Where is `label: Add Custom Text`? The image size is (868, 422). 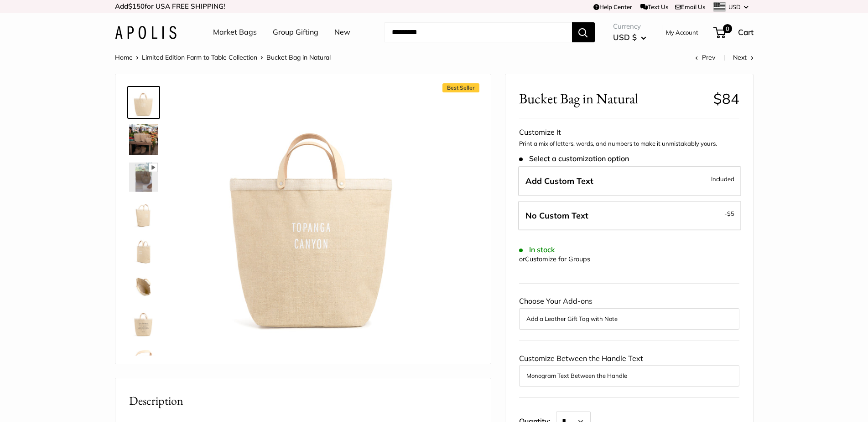 label: Add Custom Text is located at coordinates (629, 181).